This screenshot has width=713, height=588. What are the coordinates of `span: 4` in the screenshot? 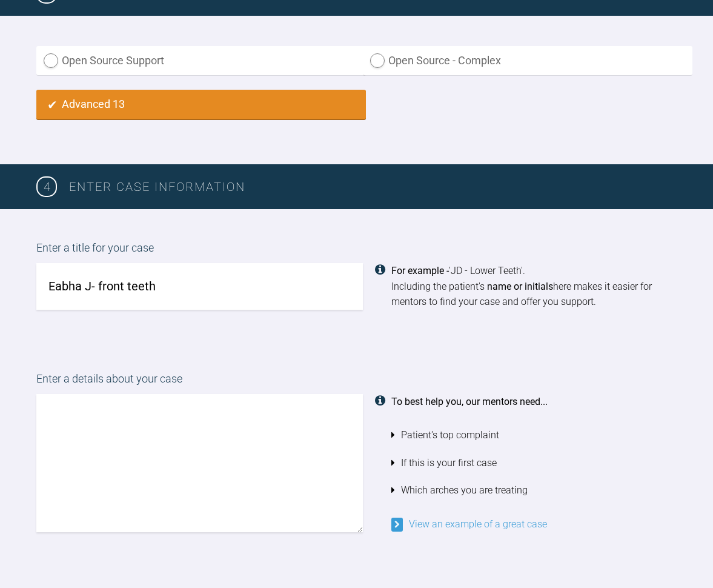 It's located at (46, 186).